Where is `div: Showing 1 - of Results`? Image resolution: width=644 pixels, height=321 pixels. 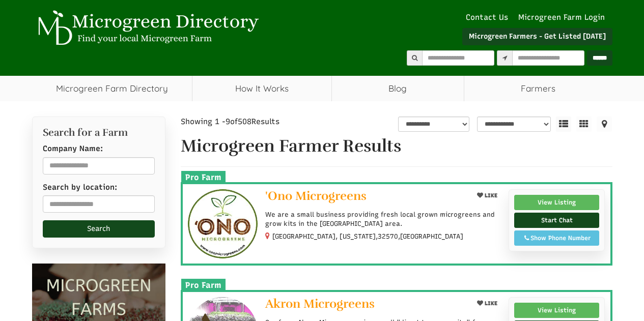
div: Showing 1 - of Results is located at coordinates (253, 122).